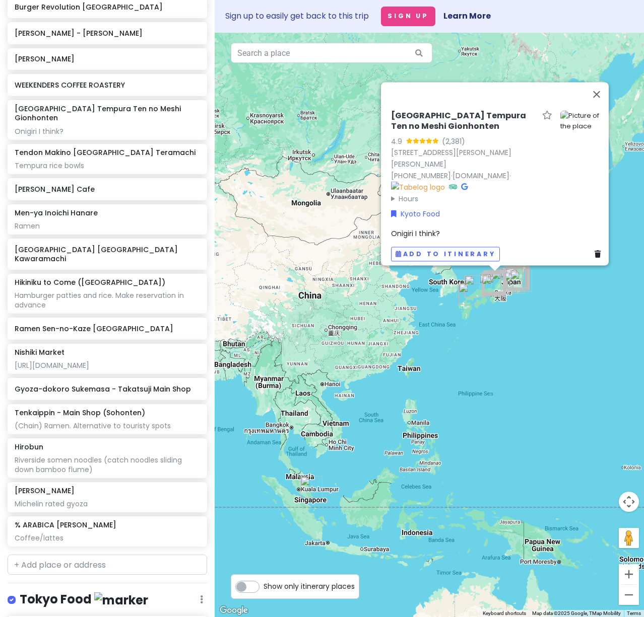 This screenshot has height=617, width=644. What do you see at coordinates (512, 278) in the screenshot?
I see `div: Fuji Kawaguchiko Onsen Hotel Konansou` at bounding box center [512, 278].